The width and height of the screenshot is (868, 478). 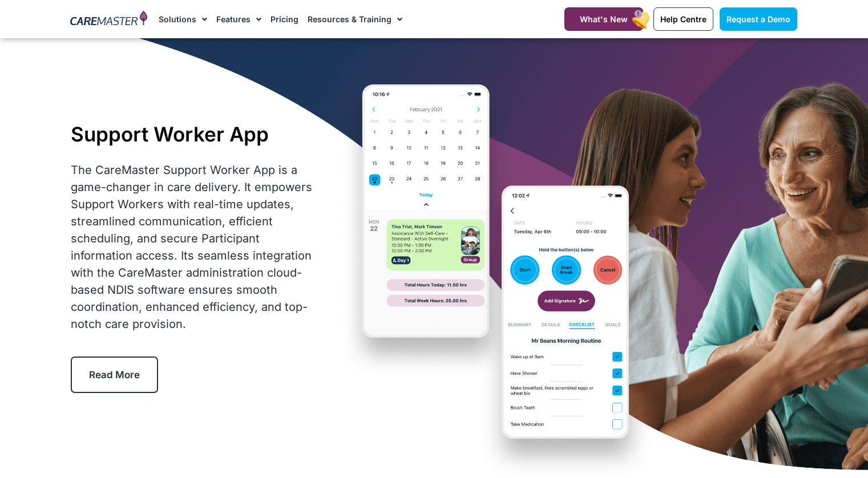 What do you see at coordinates (683, 19) in the screenshot?
I see `a: Help Centre` at bounding box center [683, 19].